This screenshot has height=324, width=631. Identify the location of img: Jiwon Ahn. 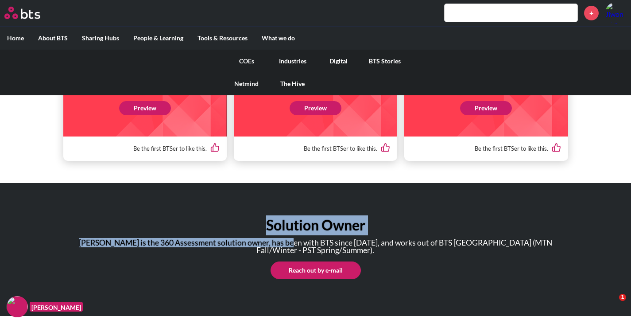
(616, 13).